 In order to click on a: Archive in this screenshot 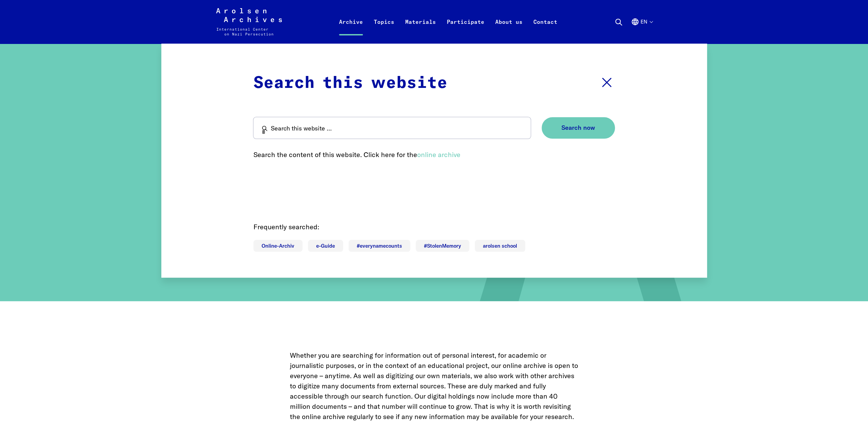, I will do `click(351, 30)`.